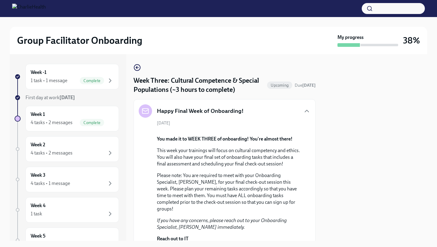 This screenshot has height=247, width=437. I want to click on strong: My progress, so click(351, 37).